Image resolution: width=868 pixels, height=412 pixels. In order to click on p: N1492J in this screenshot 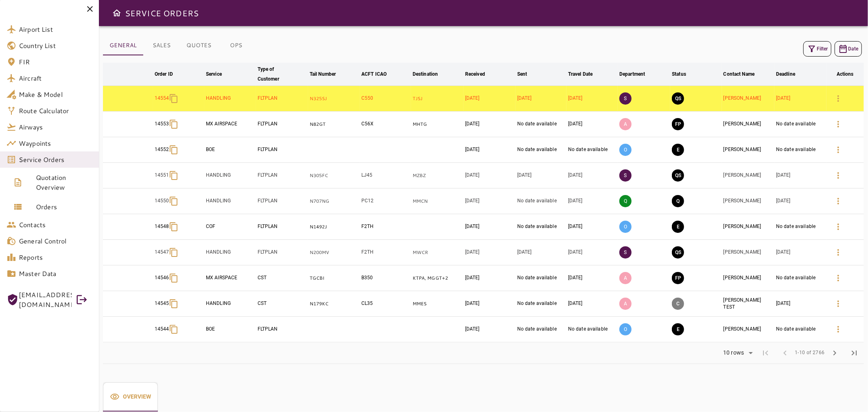, I will do `click(333, 227)`.